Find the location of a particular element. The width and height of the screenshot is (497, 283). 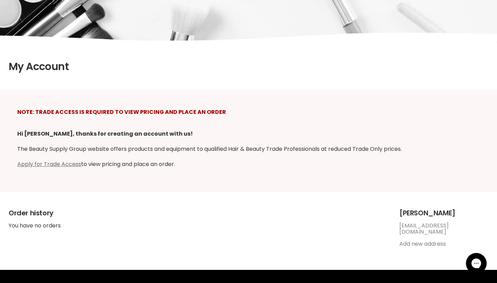

p: The Beauty Supply Group website offers products and equipment to qualified Hair & Beauty Trade Pr... is located at coordinates (249, 149).